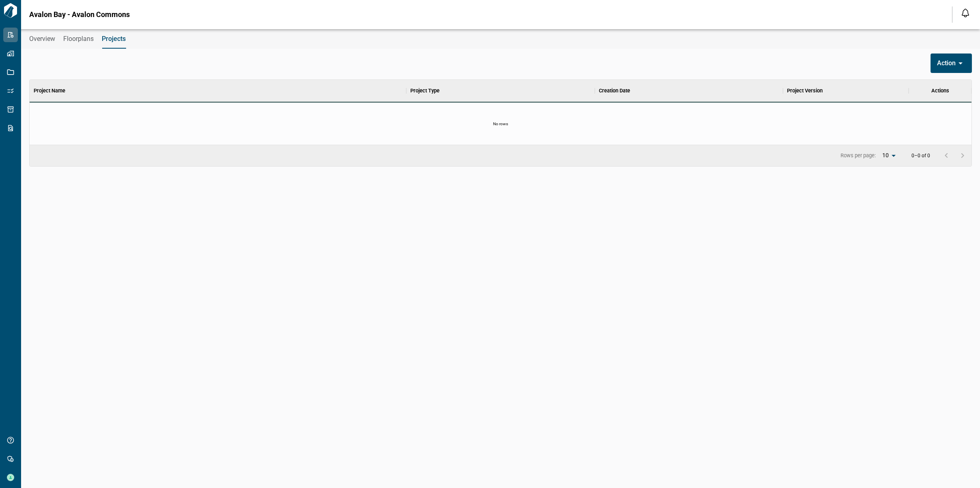  Describe the element at coordinates (80, 14) in the screenshot. I see `span: Avalon Bay - Avalon Commons` at that location.